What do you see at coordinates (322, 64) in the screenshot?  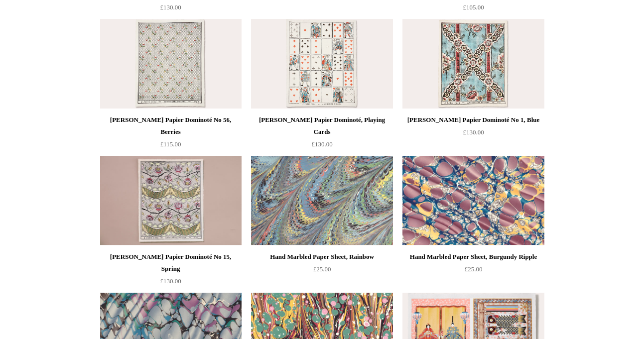 I see `img: Antoinette Poisson Papier Dominoté, Playing Cards` at bounding box center [322, 64].